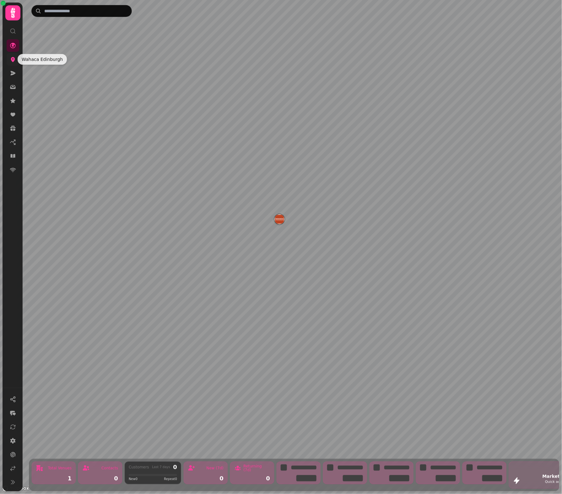 Image resolution: width=562 pixels, height=494 pixels. Describe the element at coordinates (161, 467) in the screenshot. I see `div: Last 7 days` at that location.